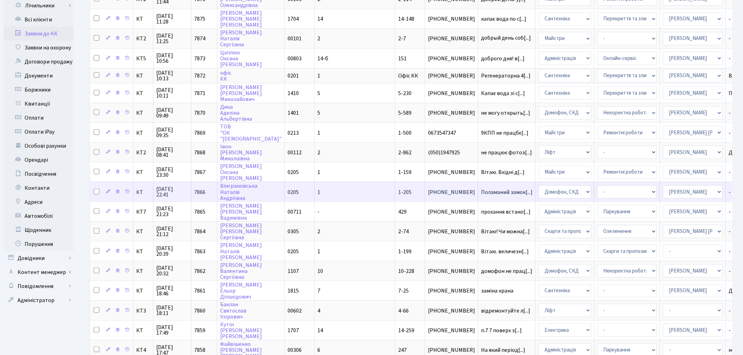  Describe the element at coordinates (402, 39) in the screenshot. I see `span: 2-7` at that location.